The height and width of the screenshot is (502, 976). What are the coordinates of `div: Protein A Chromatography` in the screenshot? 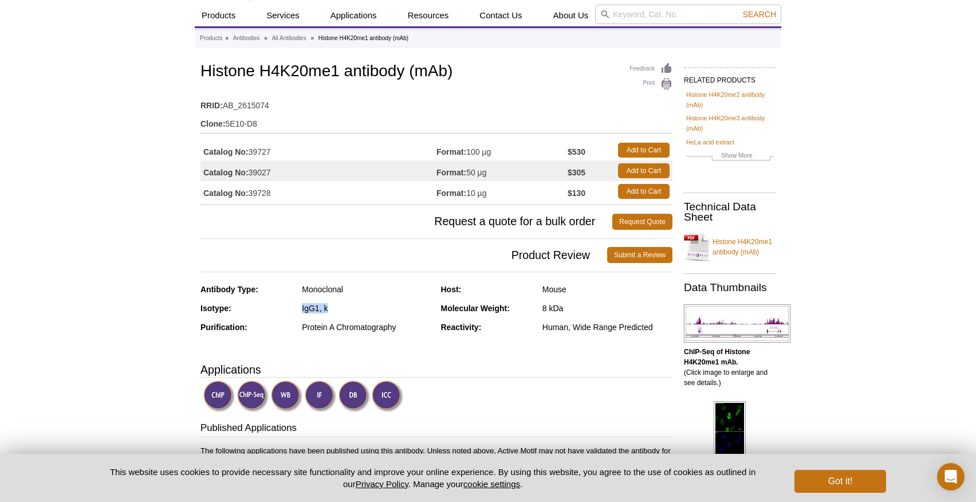 It's located at (366, 327).